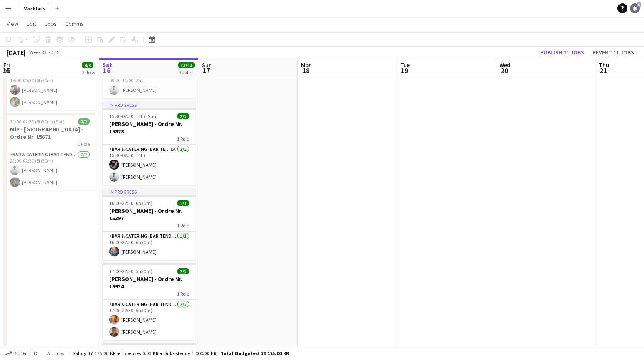 This screenshot has height=360, width=644. What do you see at coordinates (25, 354) in the screenshot?
I see `span: Budgeted` at bounding box center [25, 354].